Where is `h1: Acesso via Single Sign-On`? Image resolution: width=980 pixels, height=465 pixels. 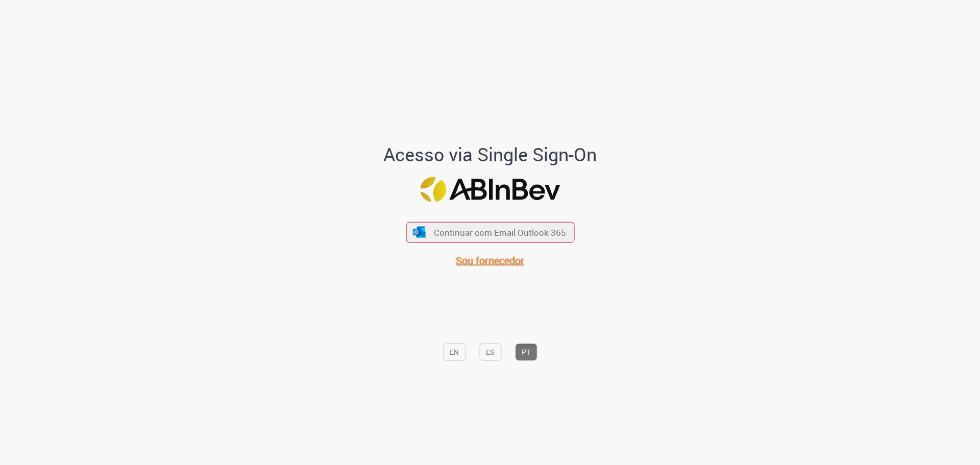 h1: Acesso via Single Sign-On is located at coordinates (490, 154).